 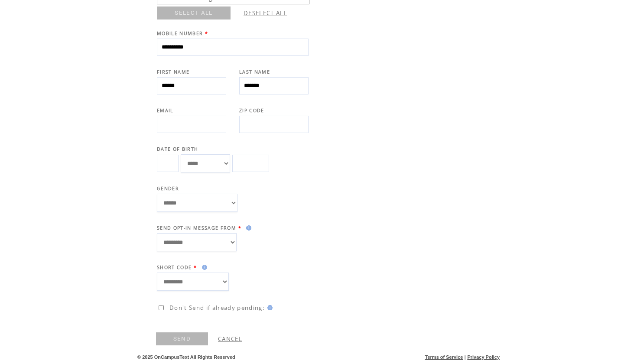 I want to click on span: EMAIL, so click(x=165, y=111).